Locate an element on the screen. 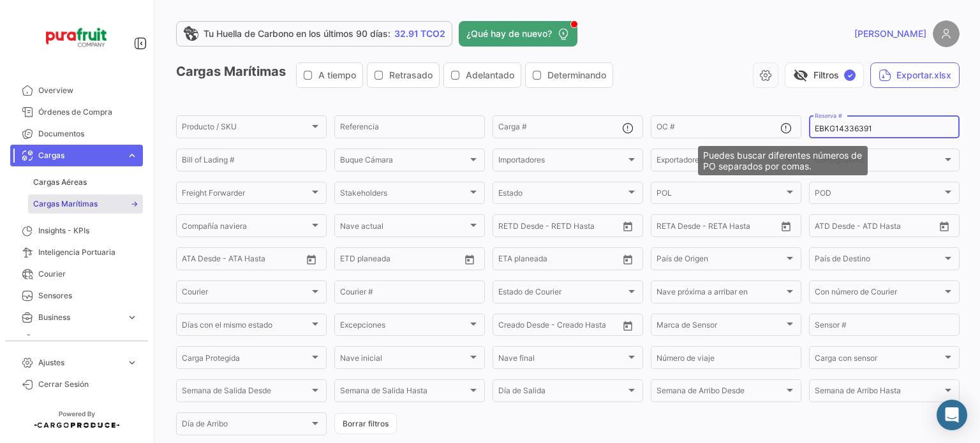 This screenshot has width=980, height=443. span: Marca de Sensor is located at coordinates (720, 327).